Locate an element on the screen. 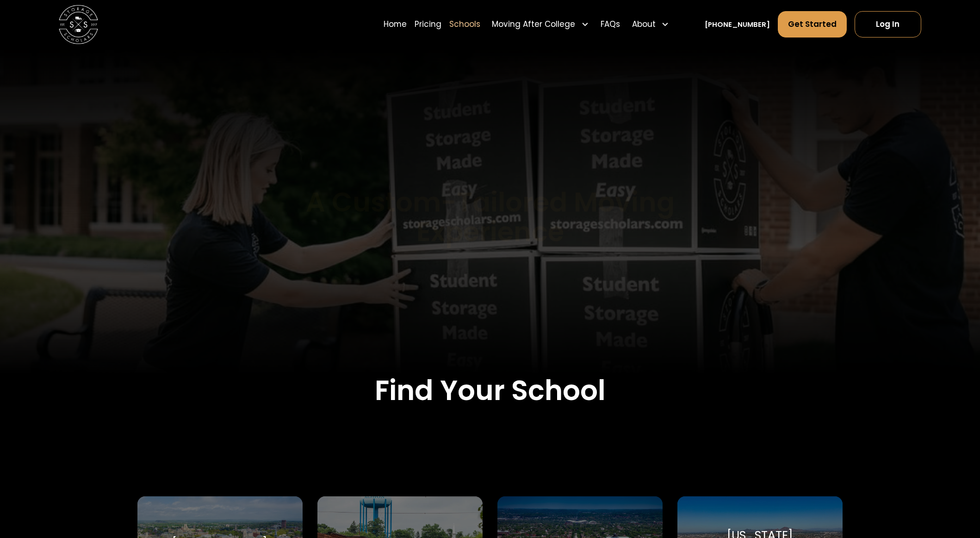 The width and height of the screenshot is (980, 538). a: Home is located at coordinates (395, 24).